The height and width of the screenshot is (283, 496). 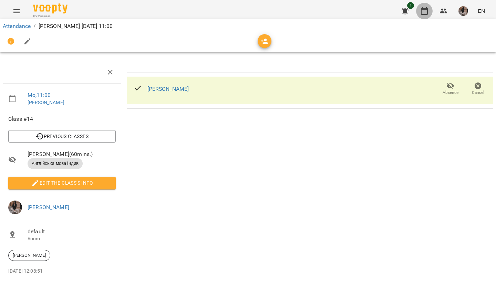 What do you see at coordinates (62, 183) in the screenshot?
I see `button: Edit the class's Info` at bounding box center [62, 183].